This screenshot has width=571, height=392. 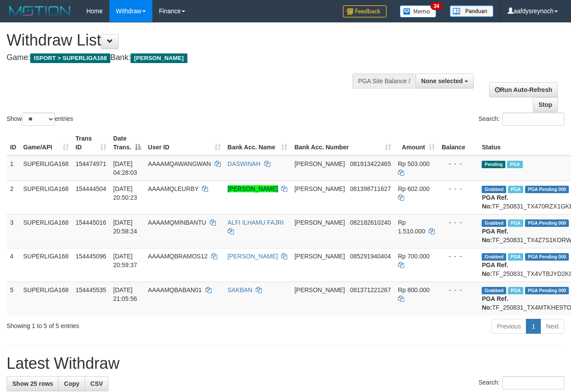 I want to click on label: Show entries, so click(x=40, y=119).